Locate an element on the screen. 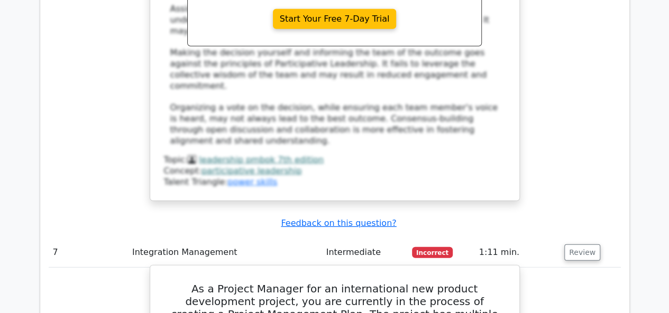 Image resolution: width=669 pixels, height=313 pixels. div: Topic: is located at coordinates (335, 160).